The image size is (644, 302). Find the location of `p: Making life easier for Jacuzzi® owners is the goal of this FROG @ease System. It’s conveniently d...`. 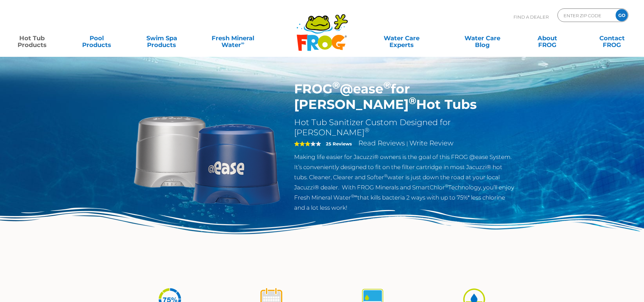

p: Making life easier for Jacuzzi® owners is the goal of this FROG @ease System. It’s conveniently d... is located at coordinates (405, 182).